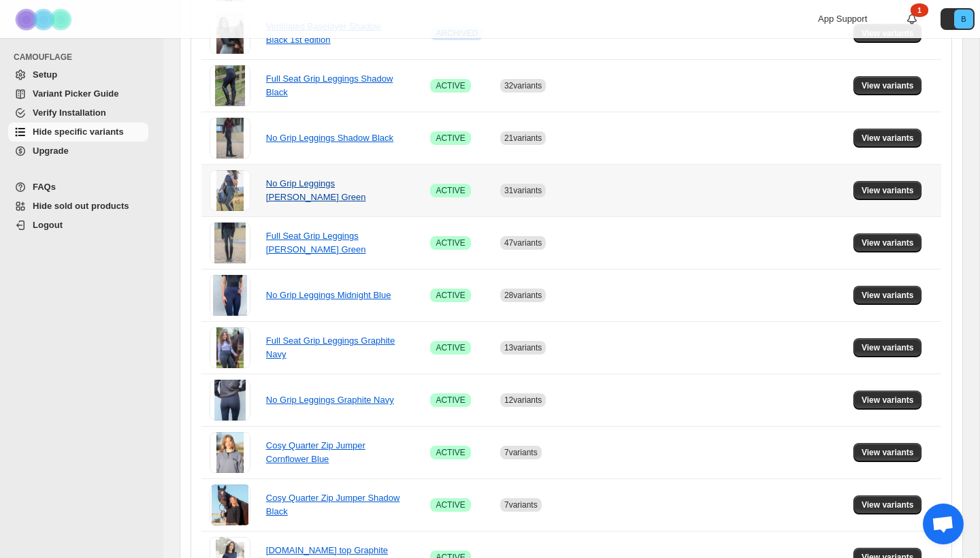 This screenshot has height=558, width=980. I want to click on a: Setup, so click(78, 75).